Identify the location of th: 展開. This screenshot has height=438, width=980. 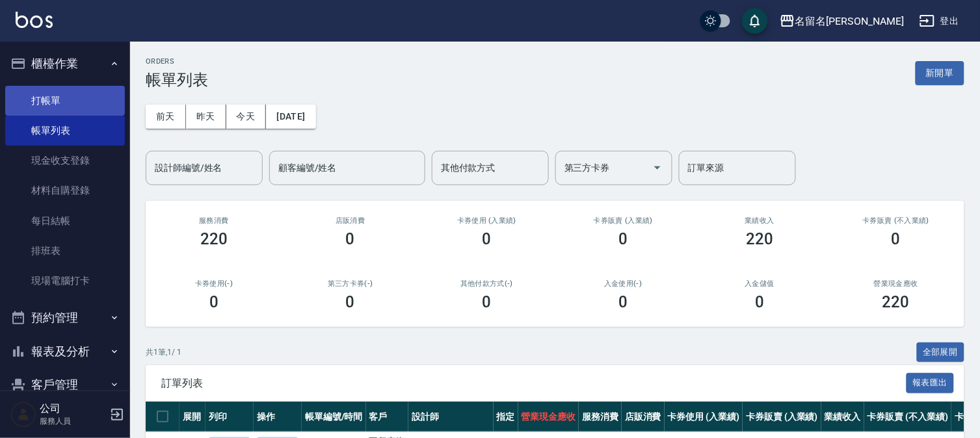
(192, 417).